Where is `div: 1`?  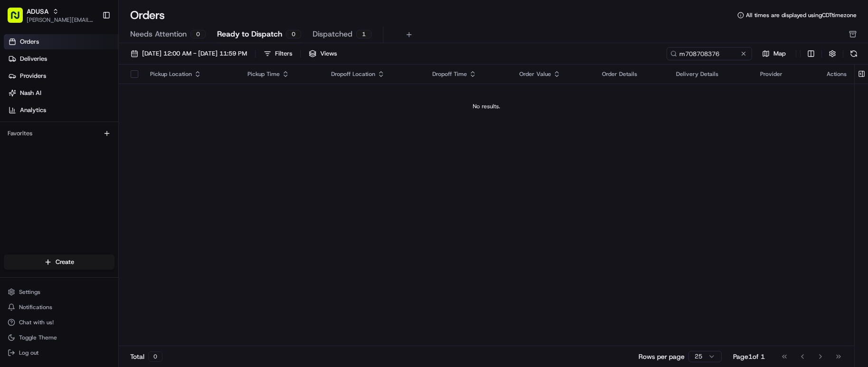
div: 1 is located at coordinates (364, 34).